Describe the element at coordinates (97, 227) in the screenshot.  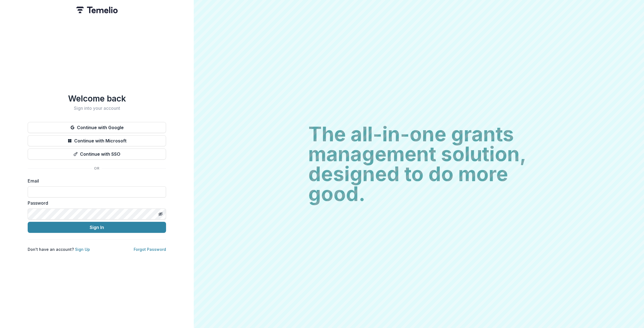
I see `button: Sign In` at that location.